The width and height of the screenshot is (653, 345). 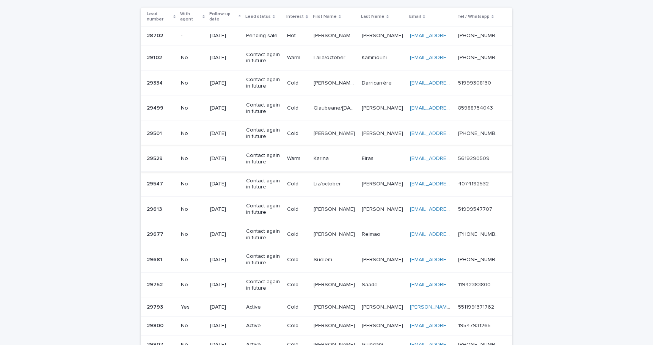 What do you see at coordinates (474, 158) in the screenshot?
I see `p: 5619290509` at bounding box center [474, 158].